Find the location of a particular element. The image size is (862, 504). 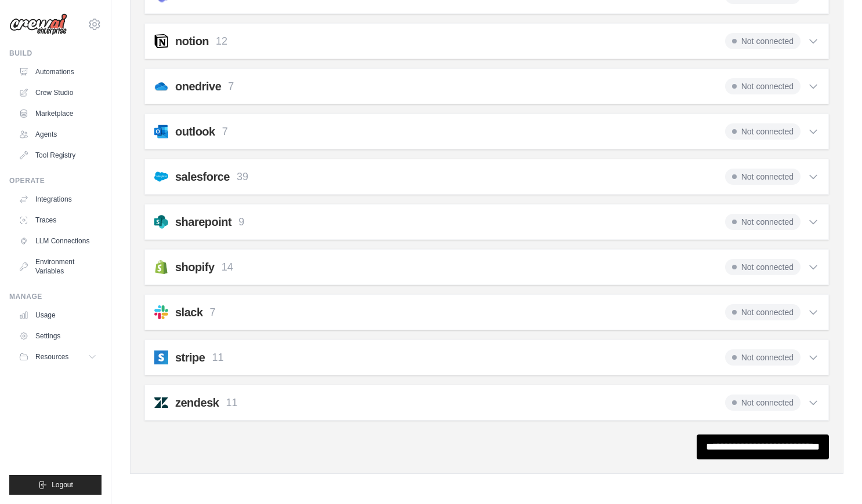

a: Integrations is located at coordinates (58, 200).